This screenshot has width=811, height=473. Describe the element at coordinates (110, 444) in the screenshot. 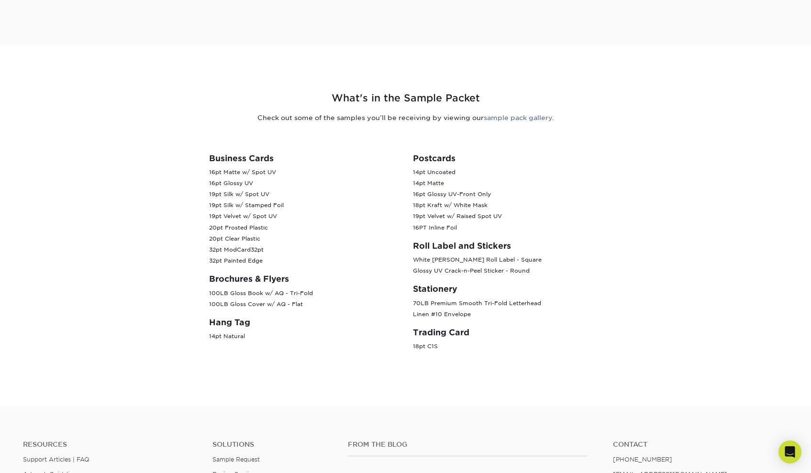

I see `h4: Resources` at that location.